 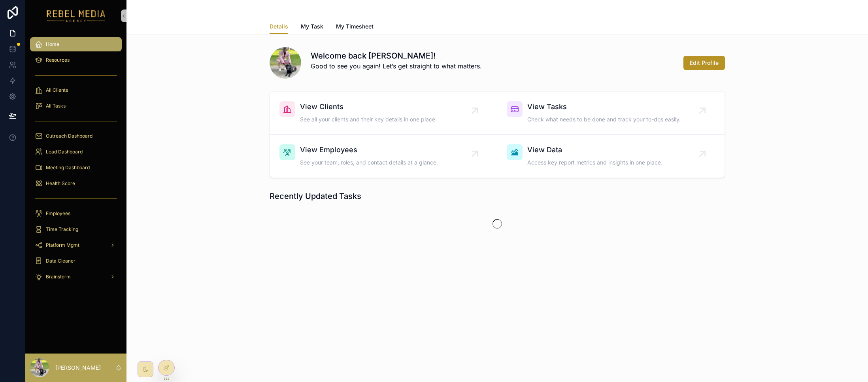 What do you see at coordinates (76, 16) in the screenshot?
I see `img: App logo` at bounding box center [76, 16].